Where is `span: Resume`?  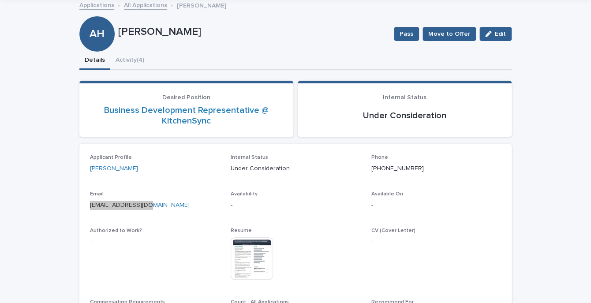 span: Resume is located at coordinates (241, 231).